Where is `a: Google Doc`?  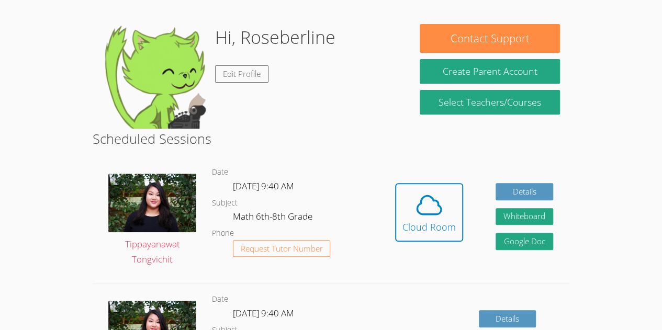
a: Google Doc is located at coordinates (524, 241).